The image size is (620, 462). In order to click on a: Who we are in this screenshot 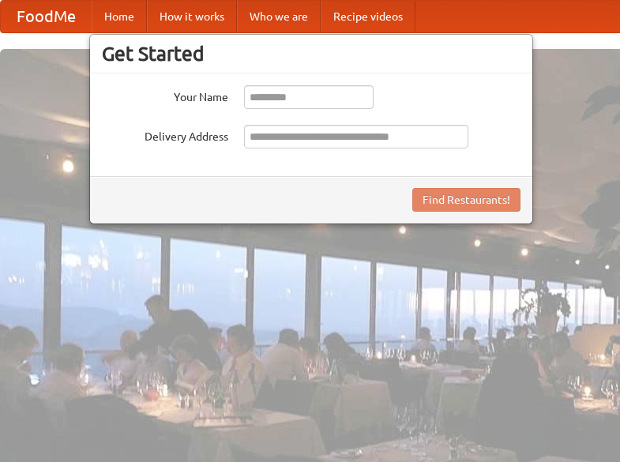, I will do `click(279, 17)`.